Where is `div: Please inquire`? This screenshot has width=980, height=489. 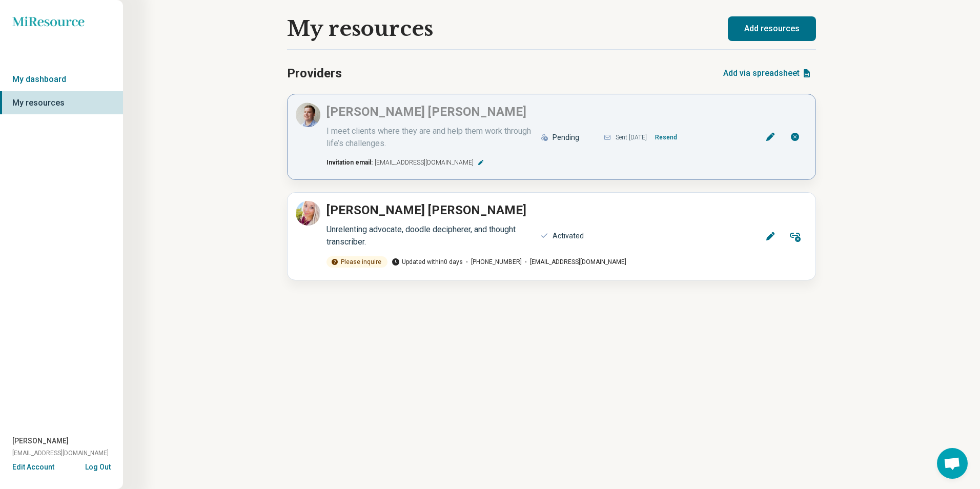 div: Please inquire is located at coordinates (357, 262).